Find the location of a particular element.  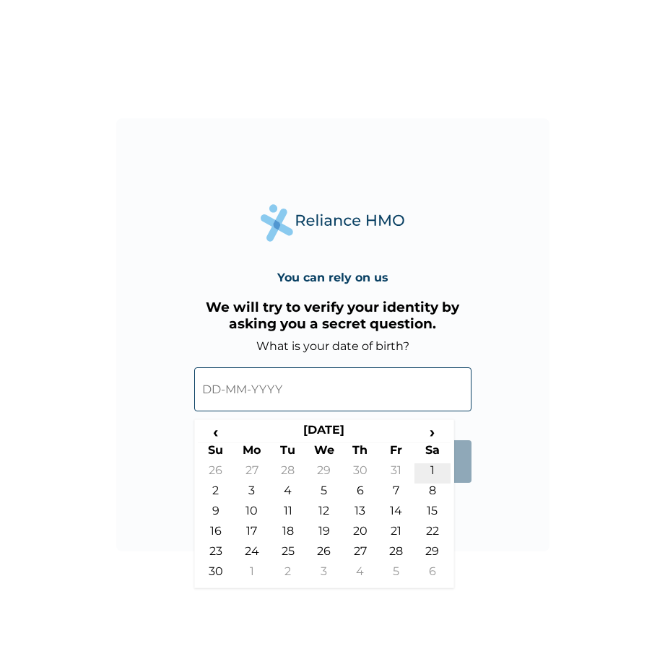

h4: You can rely on us is located at coordinates (333, 277).